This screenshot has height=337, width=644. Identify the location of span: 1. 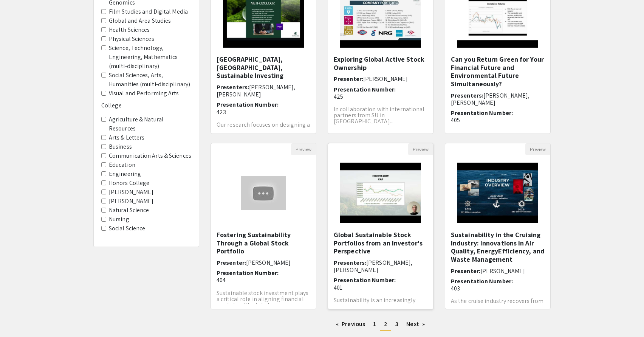
(375, 324).